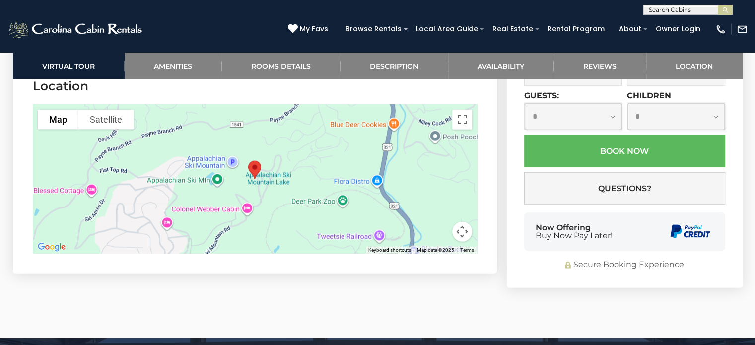 This screenshot has height=345, width=755. What do you see at coordinates (513, 29) in the screenshot?
I see `a: Real Estate` at bounding box center [513, 29].